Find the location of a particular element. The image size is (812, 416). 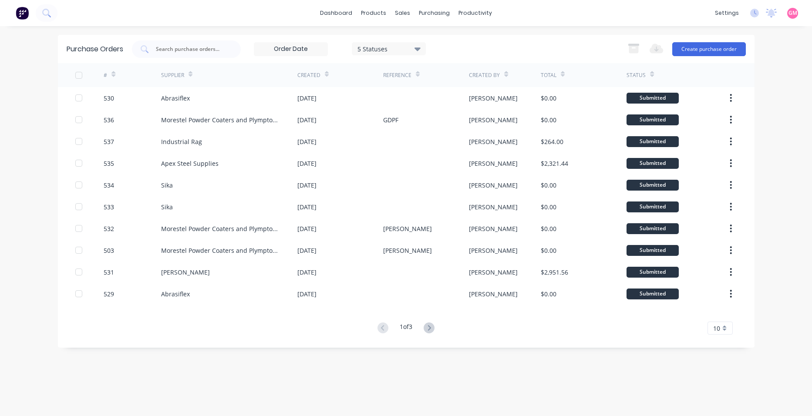

button: Create purchase order is located at coordinates (709, 49).